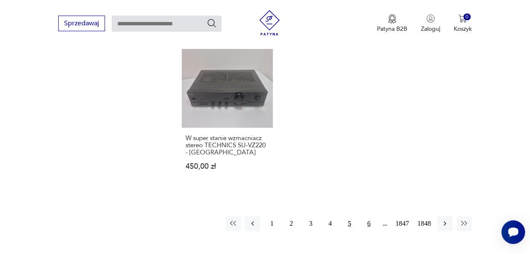  I want to click on a: Ikona medaluPatyna B2B, so click(392, 24).